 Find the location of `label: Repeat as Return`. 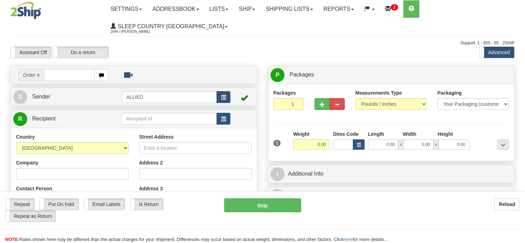

label: Repeat as Return is located at coordinates (30, 216).